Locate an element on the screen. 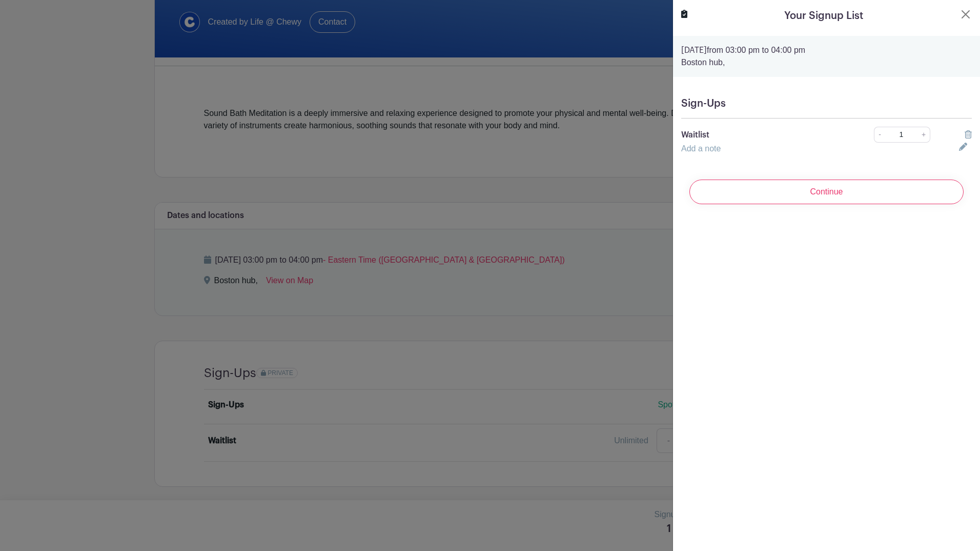  p: Waitlist is located at coordinates (763, 135).